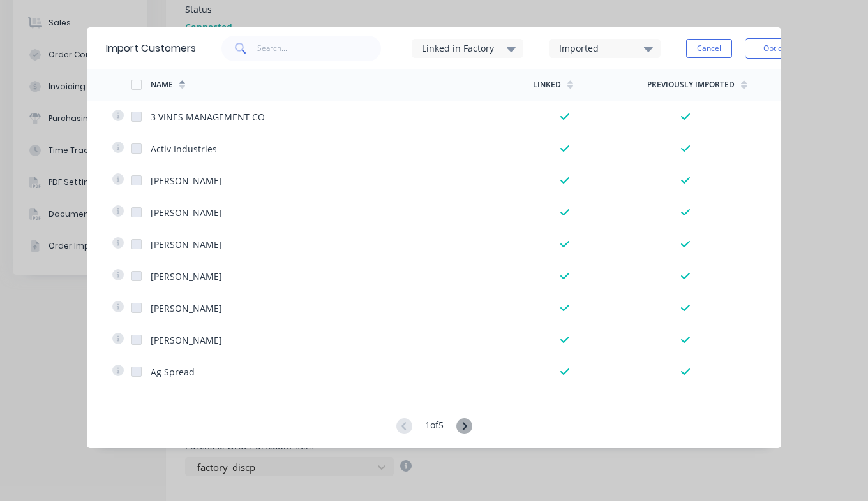  I want to click on input: Search..., so click(320, 49).